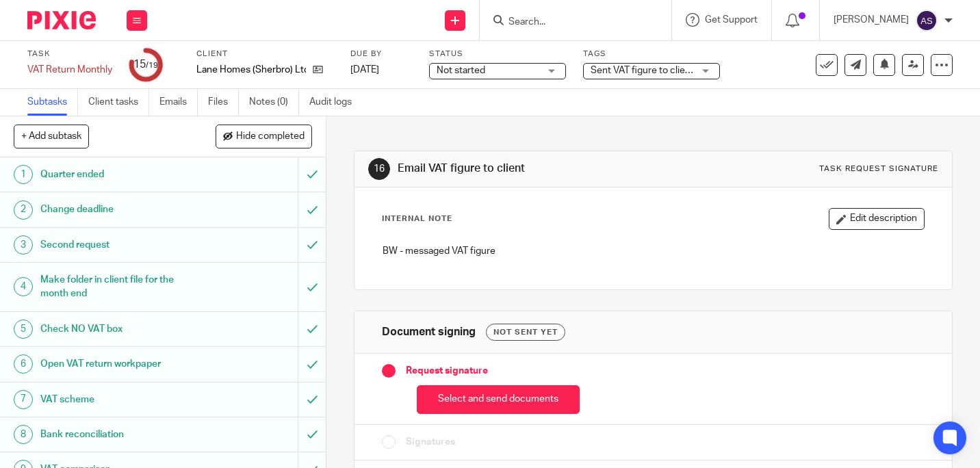  Describe the element at coordinates (121, 435) in the screenshot. I see `h1: Bank reconciliation` at that location.